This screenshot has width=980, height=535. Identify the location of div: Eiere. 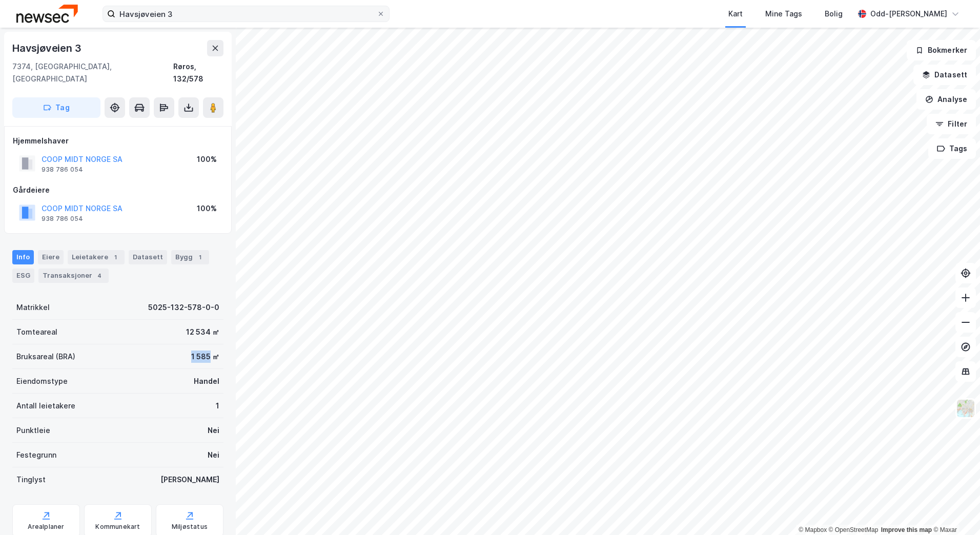
(51, 258).